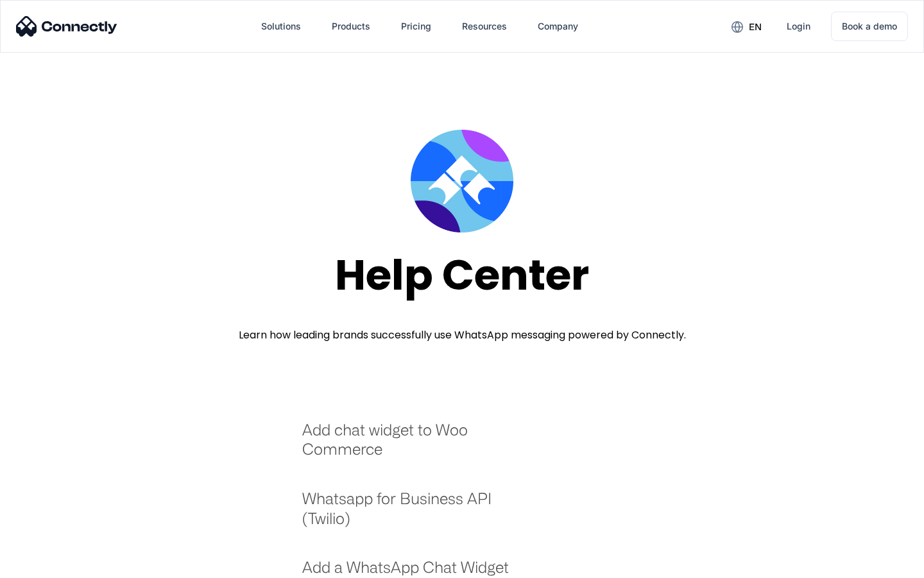  I want to click on div: en, so click(755, 27).